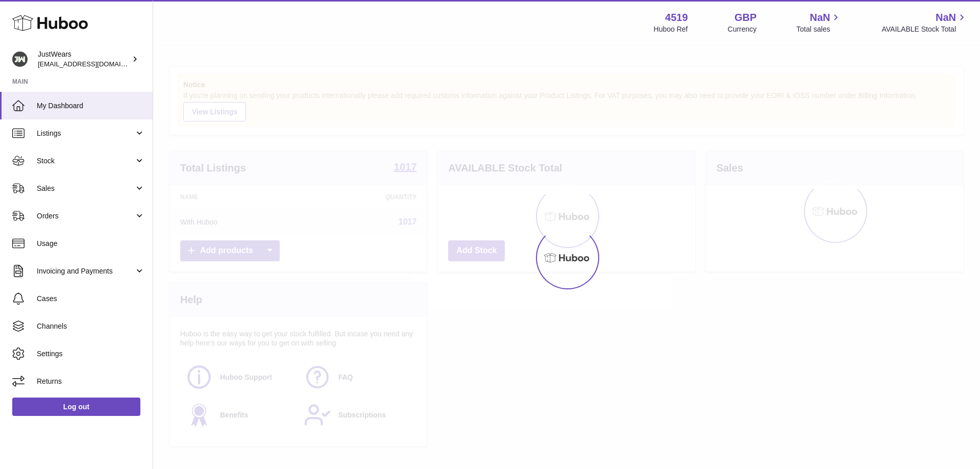 This screenshot has width=980, height=469. I want to click on span: Settings, so click(91, 354).